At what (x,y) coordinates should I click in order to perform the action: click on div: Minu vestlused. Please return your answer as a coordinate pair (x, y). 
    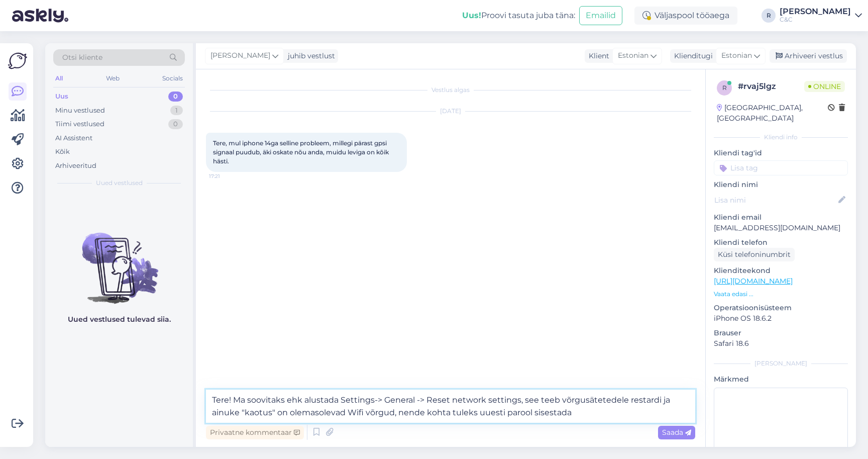
    Looking at the image, I should click on (80, 111).